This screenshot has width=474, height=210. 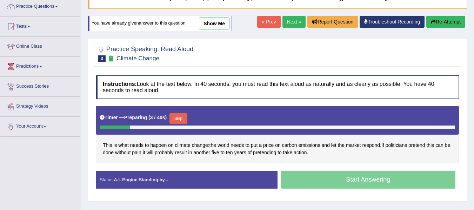 What do you see at coordinates (186, 179) in the screenshot?
I see `div: Status:` at bounding box center [186, 179].